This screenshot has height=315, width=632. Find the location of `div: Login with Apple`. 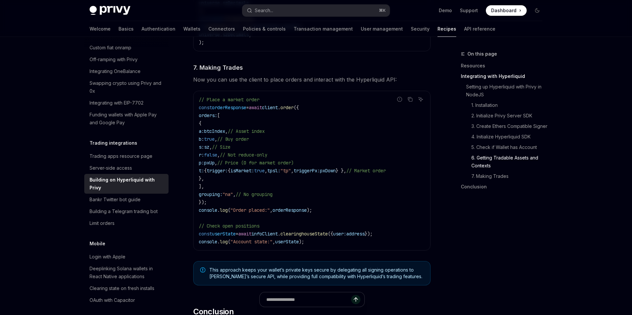

div: Login with Apple is located at coordinates (107, 257).